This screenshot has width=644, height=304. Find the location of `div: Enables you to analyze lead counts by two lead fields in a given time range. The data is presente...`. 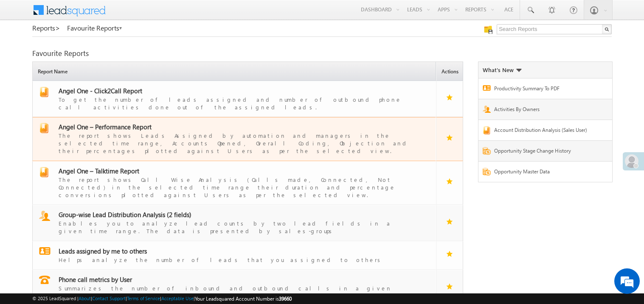

div: Enables you to analyze lead counts by two lead fields in a given time range. The data is presente... is located at coordinates (239, 227).